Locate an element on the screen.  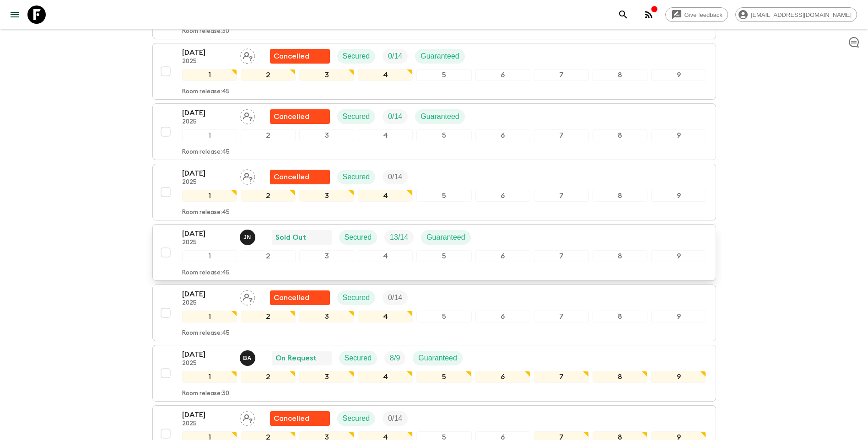
p: 13 / 14 is located at coordinates (399, 238).